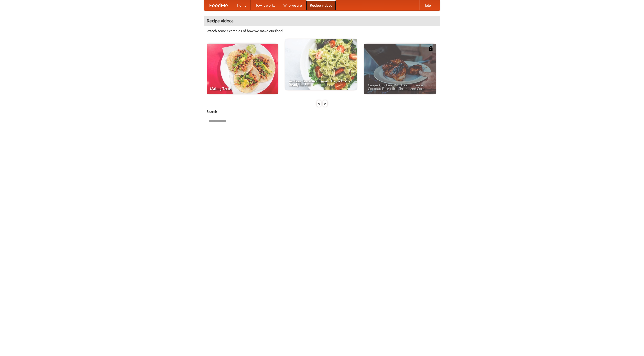 The height and width of the screenshot is (356, 644). Describe the element at coordinates (431, 49) in the screenshot. I see `img: 483408.png` at that location.